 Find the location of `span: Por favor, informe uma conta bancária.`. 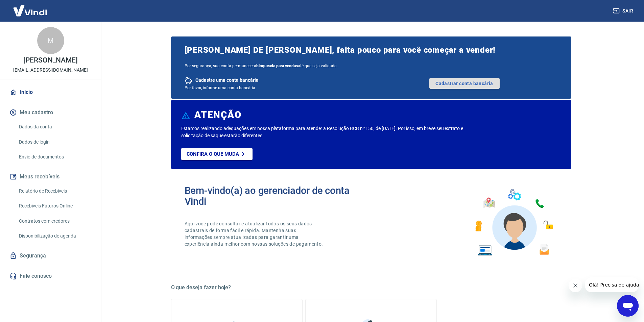

span: Por favor, informe uma conta bancária. is located at coordinates (221, 88).